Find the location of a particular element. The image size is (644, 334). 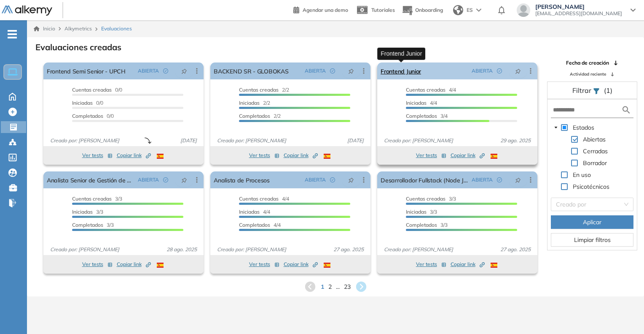

span: Cerradas is located at coordinates (595, 151).